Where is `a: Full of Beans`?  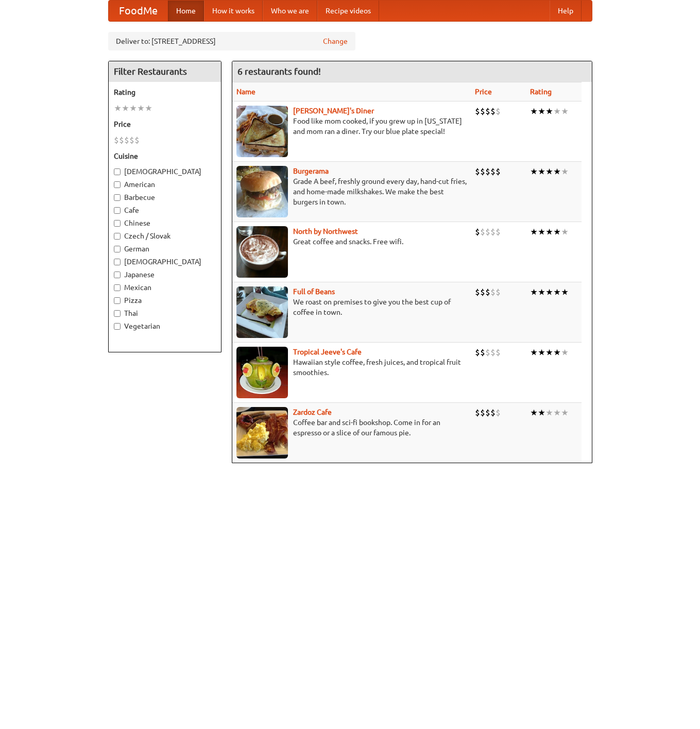 a: Full of Beans is located at coordinates (314, 292).